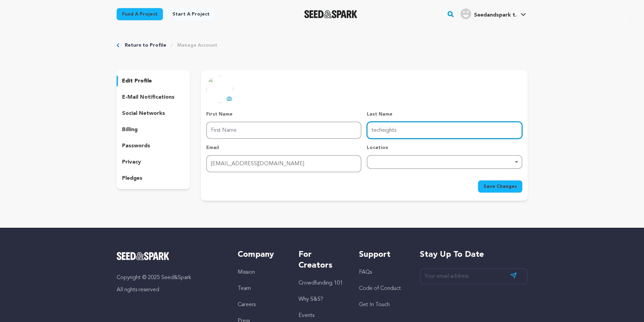  I want to click on span: Seedandspark t.'s Profile, so click(493, 14).